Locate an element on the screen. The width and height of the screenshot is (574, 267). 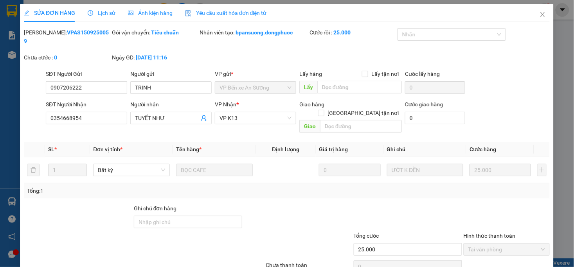
div: Tổng: 1 is located at coordinates (124, 191).